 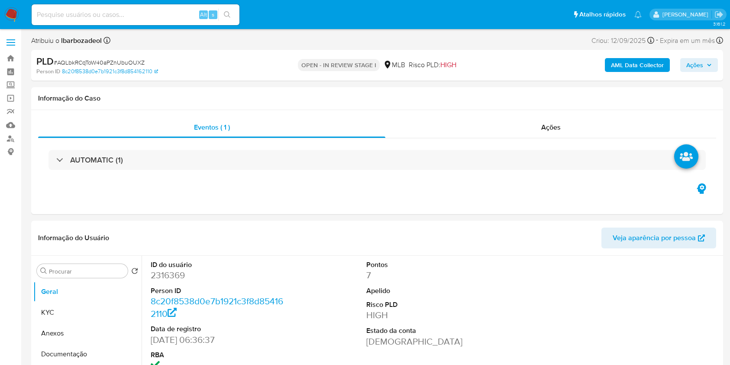 What do you see at coordinates (218, 329) in the screenshot?
I see `dt: Data de registro` at bounding box center [218, 329].